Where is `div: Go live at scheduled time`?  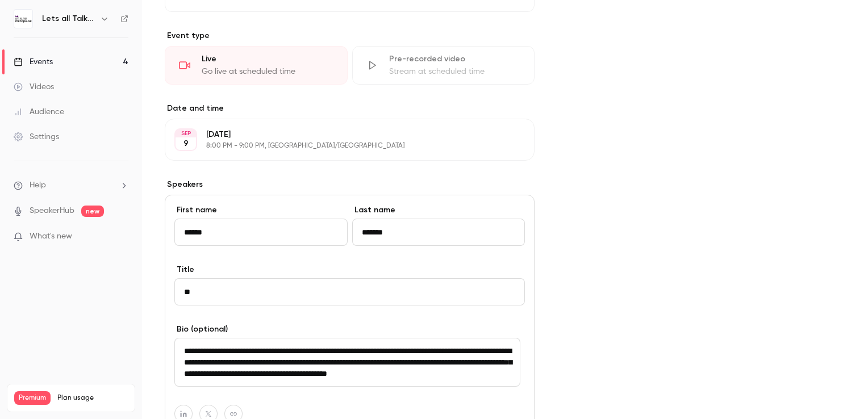 div: Go live at scheduled time is located at coordinates (268, 71).